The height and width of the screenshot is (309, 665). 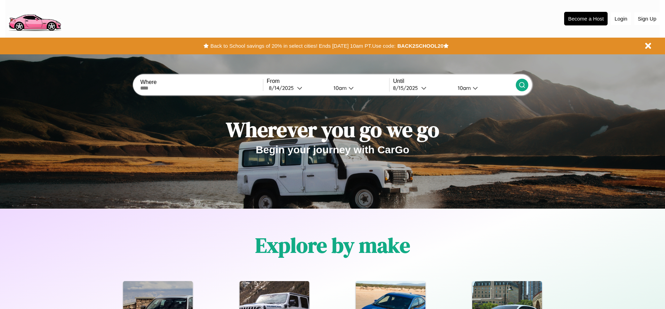 What do you see at coordinates (333, 245) in the screenshot?
I see `h1: Explore by make` at bounding box center [333, 245].